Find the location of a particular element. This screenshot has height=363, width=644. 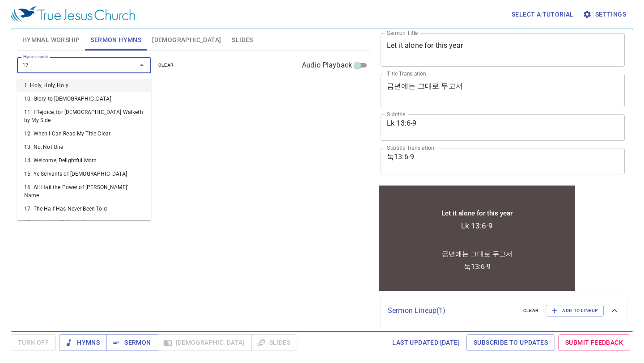

span: Submit Feedback is located at coordinates (594, 342).